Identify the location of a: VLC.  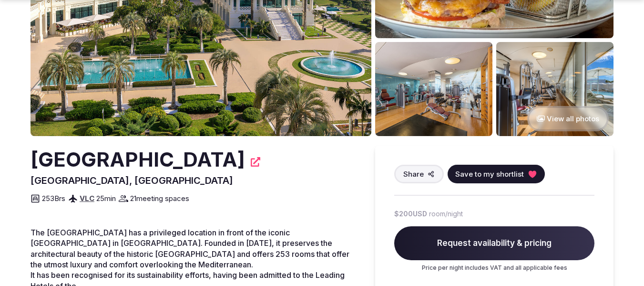
(87, 198).